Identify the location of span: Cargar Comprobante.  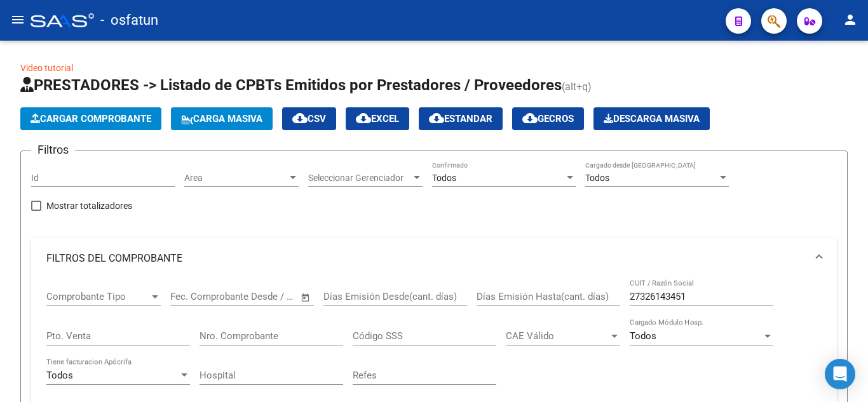
(91, 119).